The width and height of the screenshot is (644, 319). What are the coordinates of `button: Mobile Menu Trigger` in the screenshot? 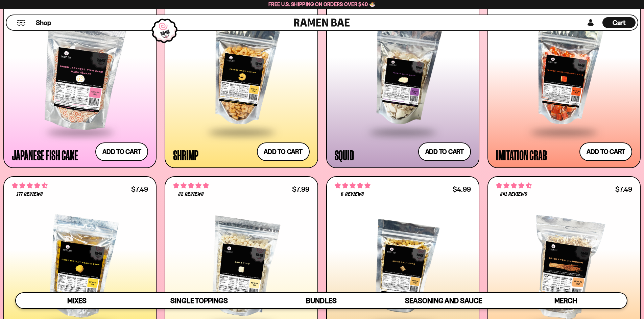 It's located at (21, 23).